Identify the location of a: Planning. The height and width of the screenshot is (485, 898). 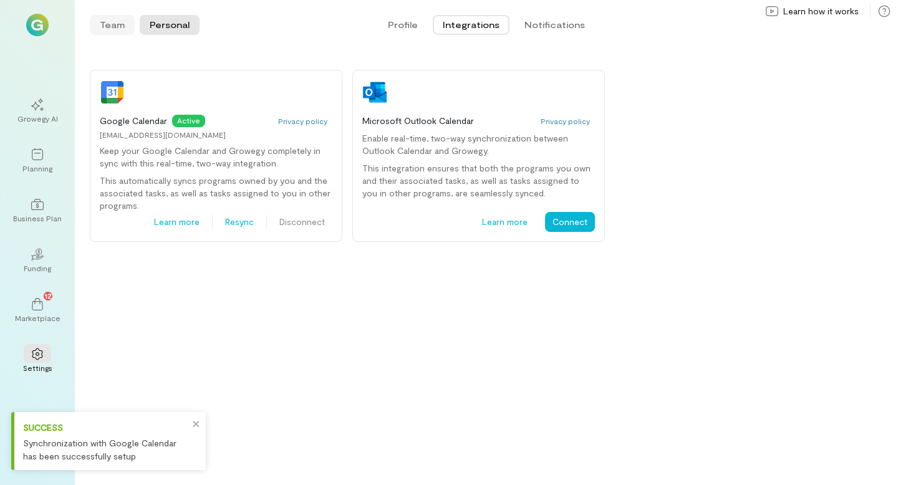
(37, 161).